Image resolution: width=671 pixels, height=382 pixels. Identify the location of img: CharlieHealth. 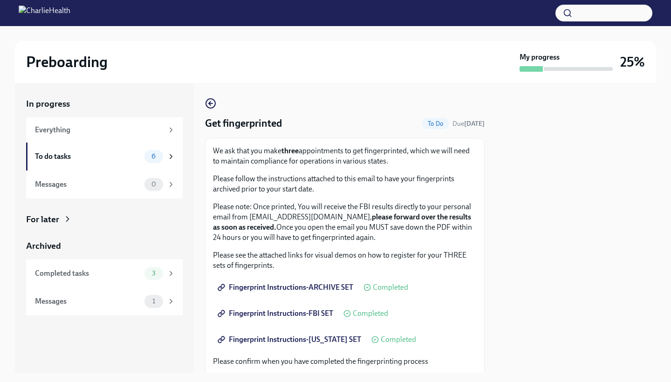
(44, 13).